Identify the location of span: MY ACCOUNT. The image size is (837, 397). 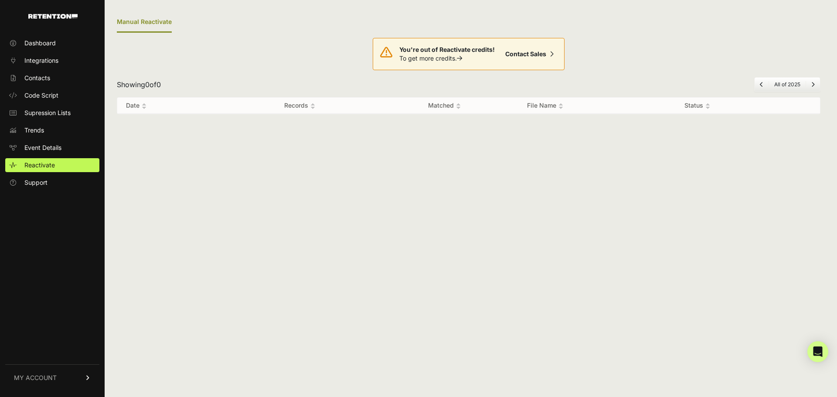
(35, 378).